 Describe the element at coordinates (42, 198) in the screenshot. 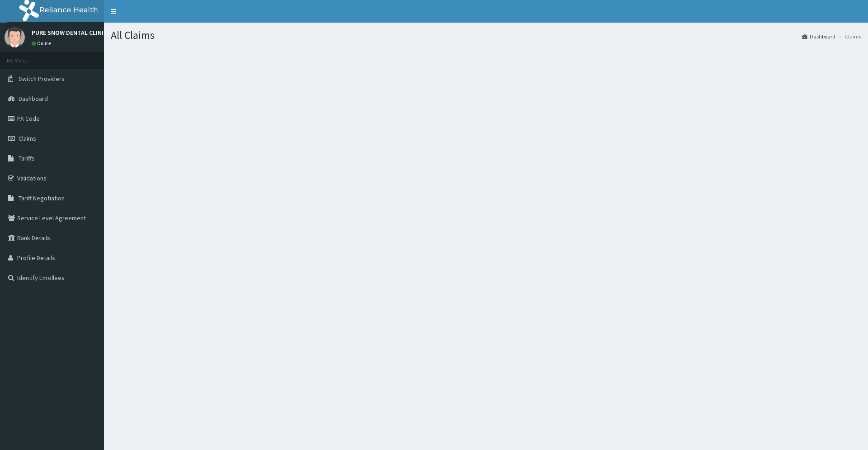

I see `span: Tariff Negotiation` at that location.